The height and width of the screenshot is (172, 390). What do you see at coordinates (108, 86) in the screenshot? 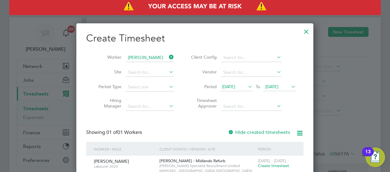
I see `label: Period Type` at bounding box center [108, 86].